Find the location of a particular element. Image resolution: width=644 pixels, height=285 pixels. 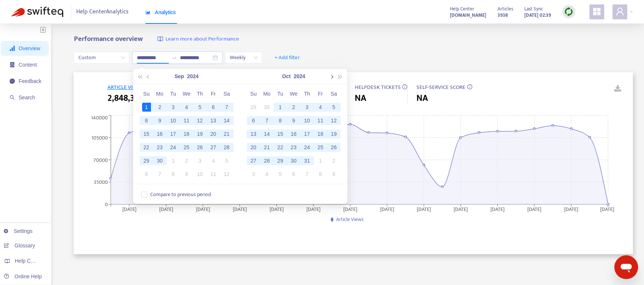

td: 2024-09-20 is located at coordinates (213, 134).